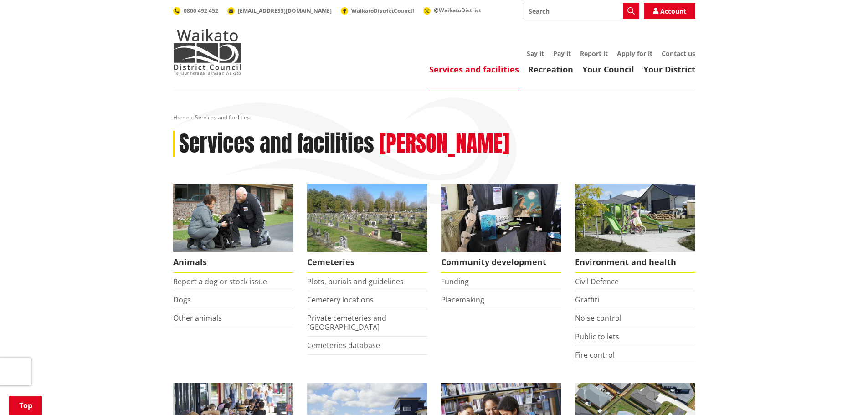  What do you see at coordinates (276, 144) in the screenshot?
I see `h1: Services and facilities` at bounding box center [276, 144].